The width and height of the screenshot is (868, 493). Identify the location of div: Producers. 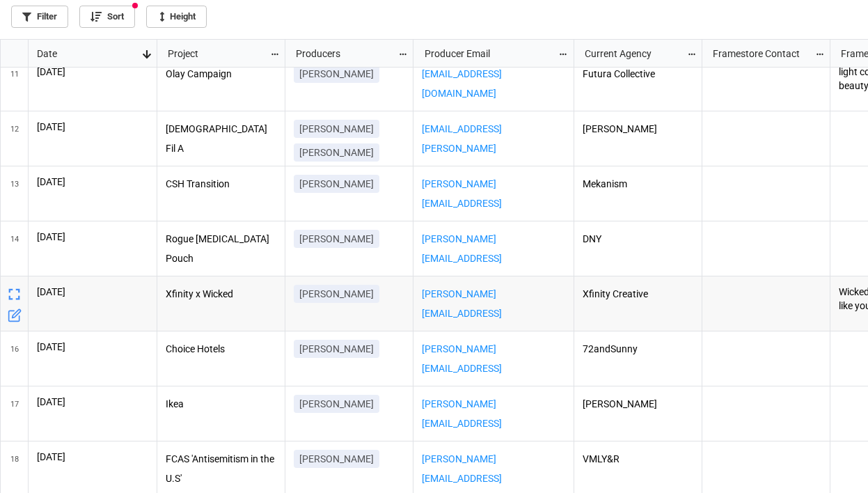
(343, 53).